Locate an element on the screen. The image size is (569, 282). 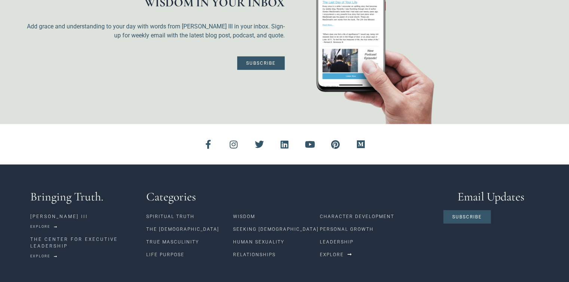
h3: Categories is located at coordinates (291, 197).